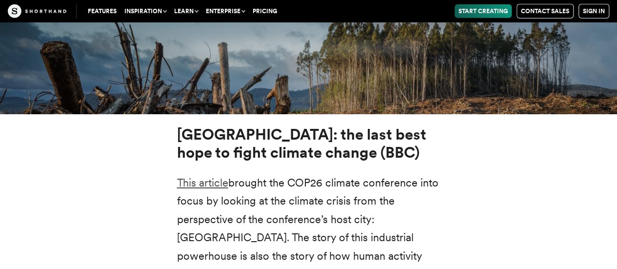 The image size is (617, 269). I want to click on button: Enterprise, so click(225, 11).